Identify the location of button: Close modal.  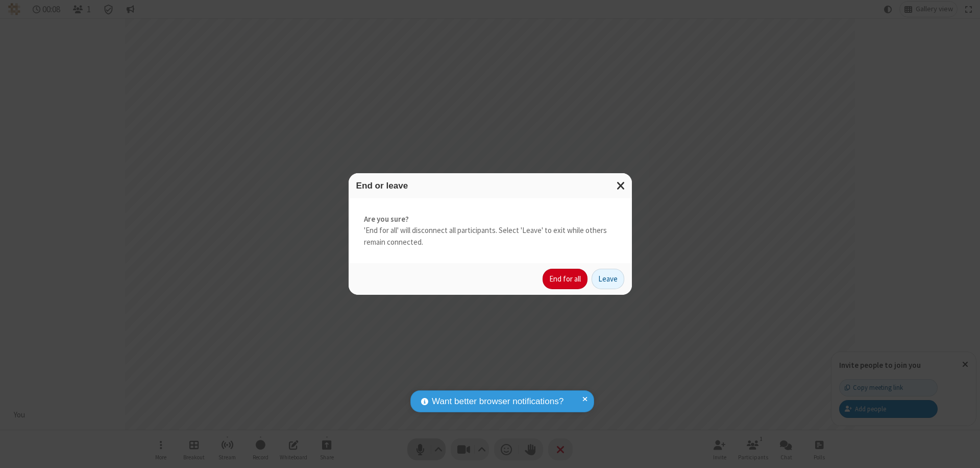
(621, 186).